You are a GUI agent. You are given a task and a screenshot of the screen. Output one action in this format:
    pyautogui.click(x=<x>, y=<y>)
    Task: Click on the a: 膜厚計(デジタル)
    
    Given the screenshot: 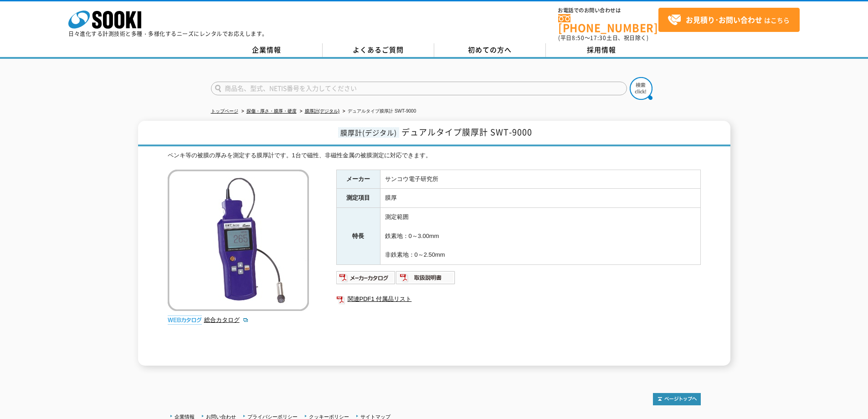 What is the action you would take?
    pyautogui.click(x=322, y=111)
    